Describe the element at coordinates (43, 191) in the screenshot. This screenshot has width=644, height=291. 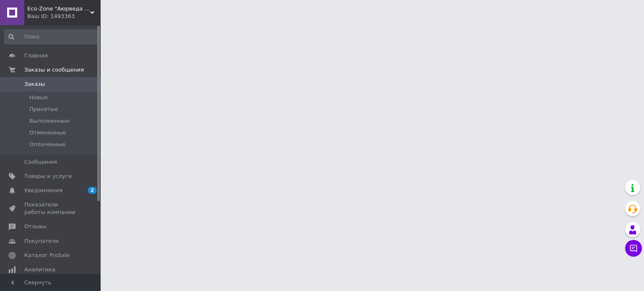
I see `span: Уведомления` at that location.